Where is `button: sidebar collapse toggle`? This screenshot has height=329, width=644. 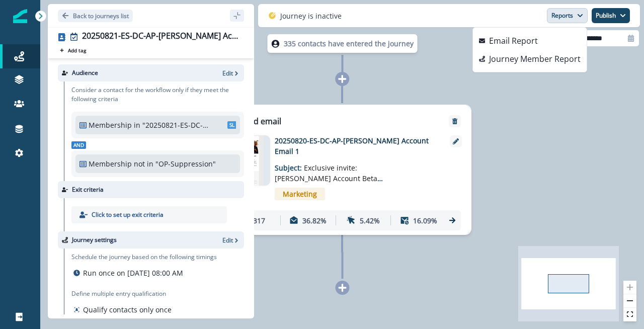
button: sidebar collapse toggle is located at coordinates (237, 16).